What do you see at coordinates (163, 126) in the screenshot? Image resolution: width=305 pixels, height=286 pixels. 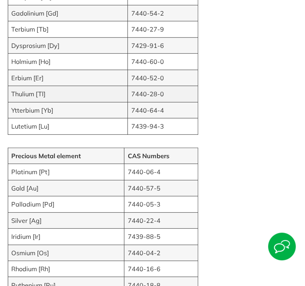 I see `td: 7439-94-3` at bounding box center [163, 126].